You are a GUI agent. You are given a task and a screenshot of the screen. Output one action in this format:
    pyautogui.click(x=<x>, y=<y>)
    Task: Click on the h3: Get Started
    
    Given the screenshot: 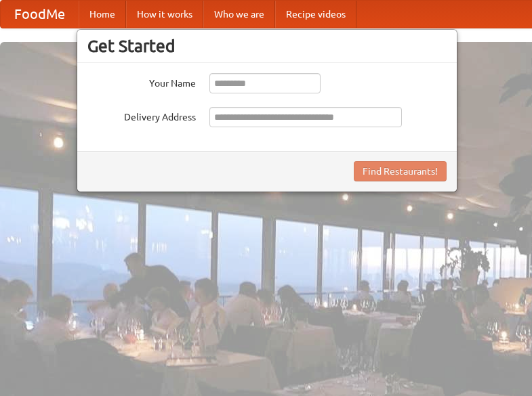 What is the action you would take?
    pyautogui.click(x=267, y=46)
    